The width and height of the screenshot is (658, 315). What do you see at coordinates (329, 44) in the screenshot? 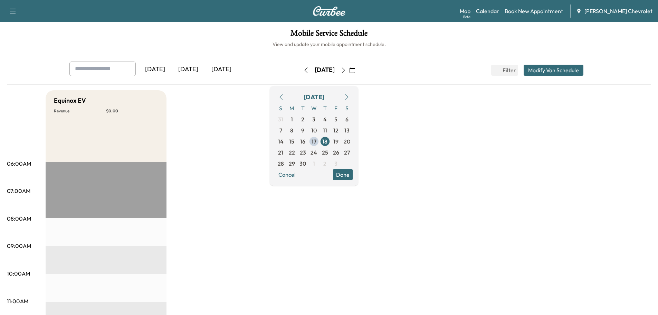
I see `h6: View and update your mobile appointment schedule.` at bounding box center [329, 44].